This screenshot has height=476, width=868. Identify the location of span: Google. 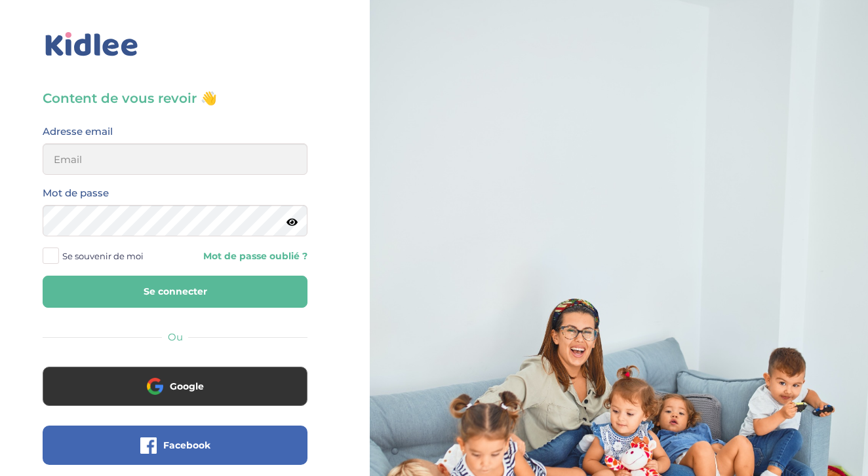
(187, 386).